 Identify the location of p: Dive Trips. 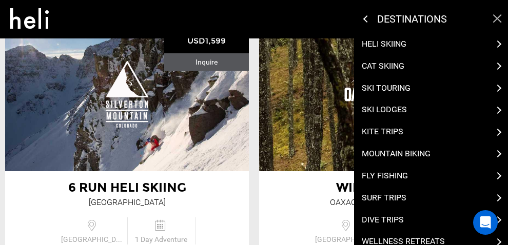
(383, 220).